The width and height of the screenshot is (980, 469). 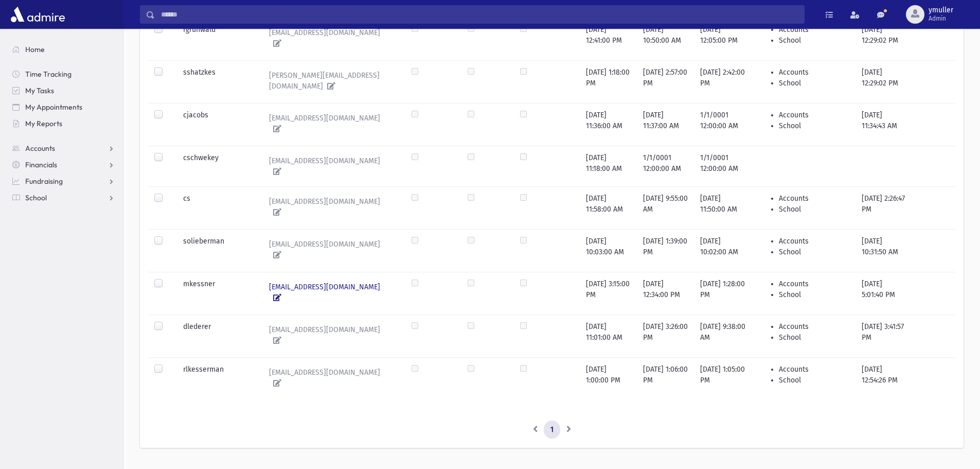 I want to click on img: AdmirePro, so click(x=37, y=14).